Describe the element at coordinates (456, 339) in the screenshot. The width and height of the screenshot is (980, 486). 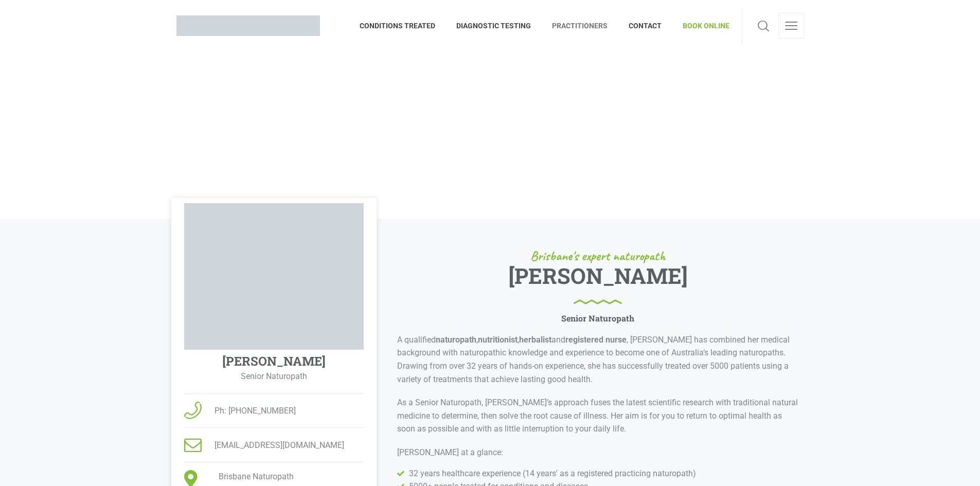
I see `b: naturopath` at that location.